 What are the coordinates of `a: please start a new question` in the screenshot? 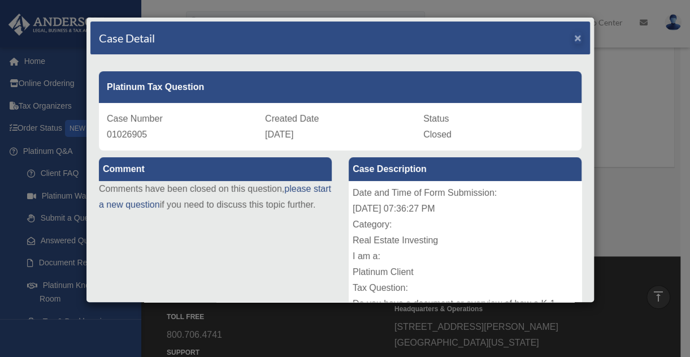 It's located at (215, 196).